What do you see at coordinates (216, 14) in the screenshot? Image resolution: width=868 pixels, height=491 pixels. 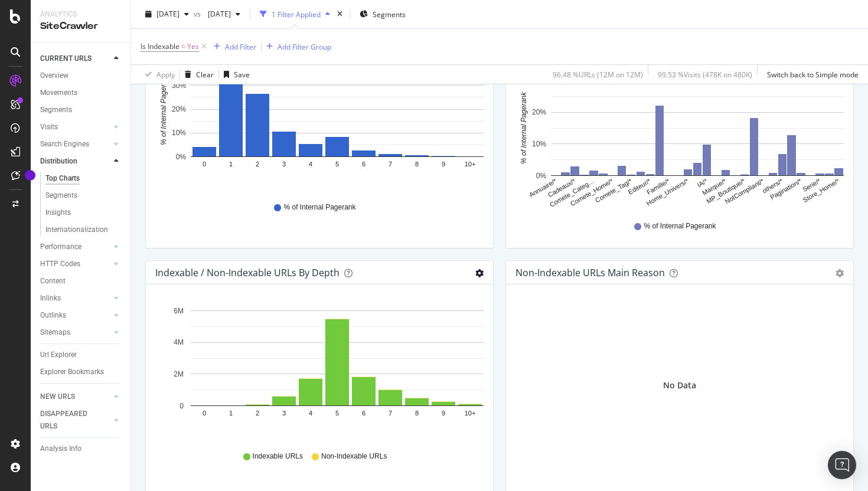 I see `span: 2024 Feb. 1st` at bounding box center [216, 14].